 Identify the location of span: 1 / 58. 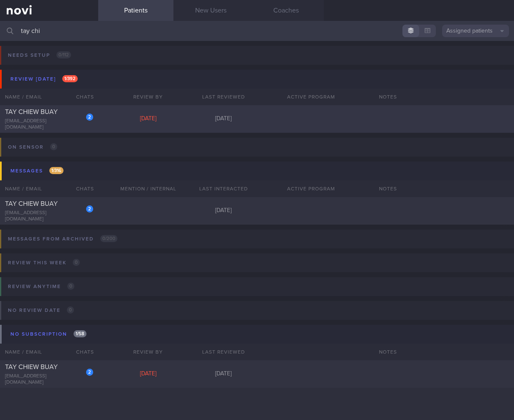
(80, 334).